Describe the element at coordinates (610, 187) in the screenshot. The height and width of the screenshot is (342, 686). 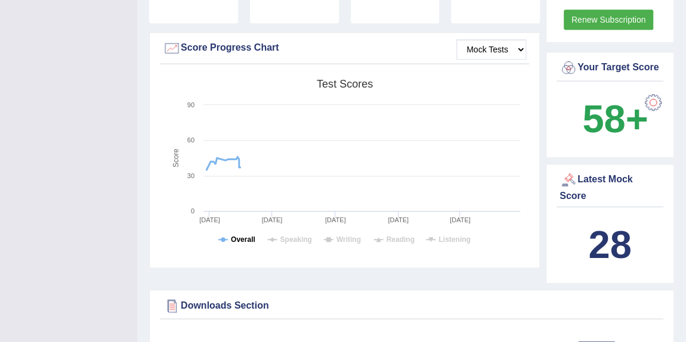
I see `div: Latest Mock Score` at that location.